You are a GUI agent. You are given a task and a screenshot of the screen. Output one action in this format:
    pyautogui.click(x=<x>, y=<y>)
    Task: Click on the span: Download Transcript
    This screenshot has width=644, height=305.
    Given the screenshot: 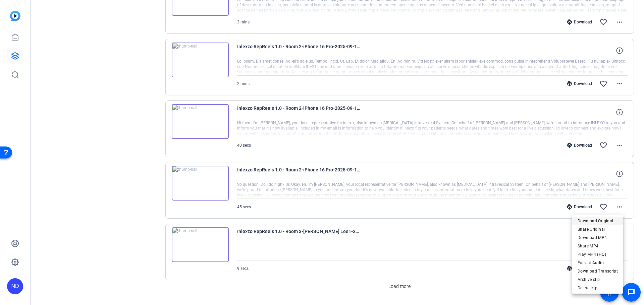 What is the action you would take?
    pyautogui.click(x=598, y=272)
    